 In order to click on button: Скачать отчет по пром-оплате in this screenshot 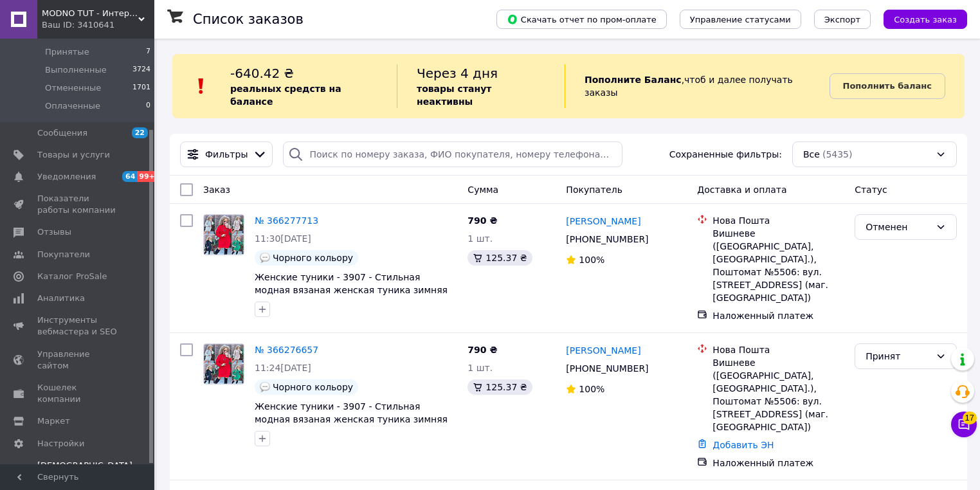, I will do `click(581, 19)`.